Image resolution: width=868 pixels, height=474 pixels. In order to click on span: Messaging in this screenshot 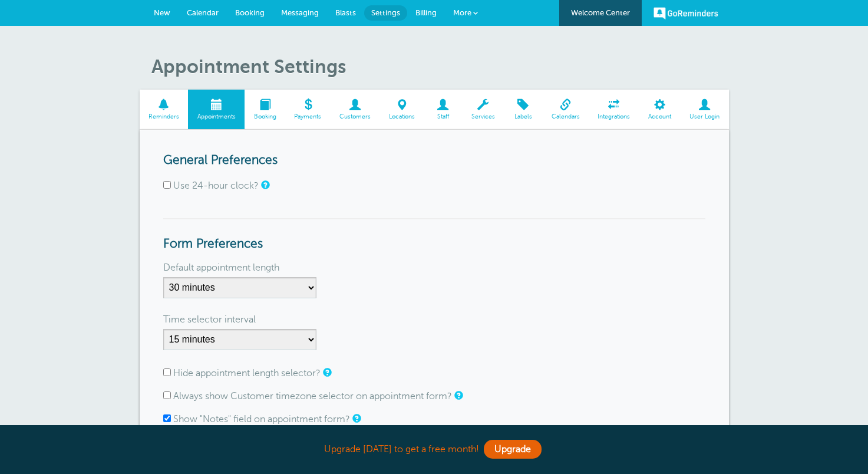, I will do `click(300, 13)`.